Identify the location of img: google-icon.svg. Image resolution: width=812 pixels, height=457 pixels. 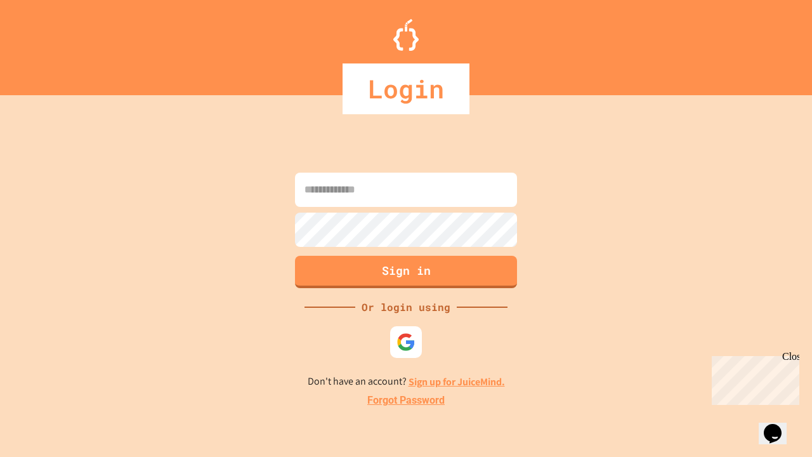
(406, 342).